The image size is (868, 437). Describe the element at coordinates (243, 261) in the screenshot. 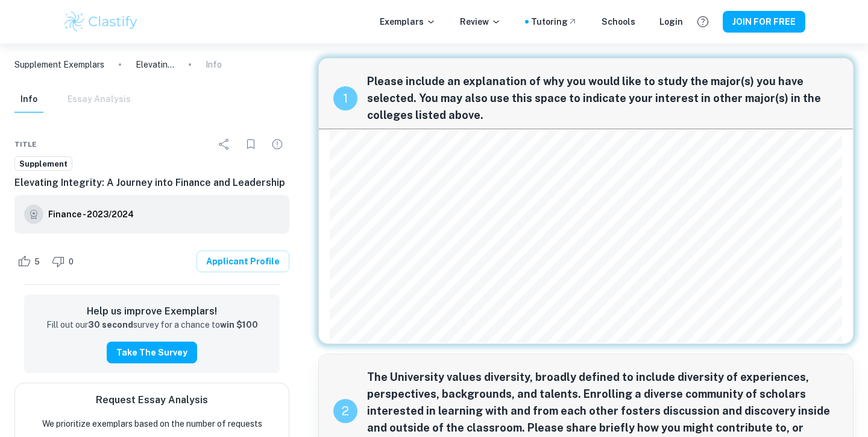

I see `a: Applicant Profile` at that location.